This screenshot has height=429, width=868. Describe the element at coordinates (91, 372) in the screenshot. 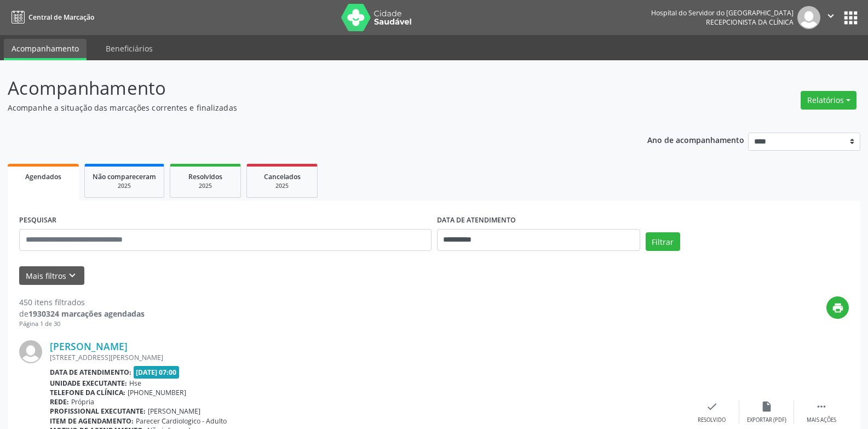

I see `b: Data de atendimento:` at that location.